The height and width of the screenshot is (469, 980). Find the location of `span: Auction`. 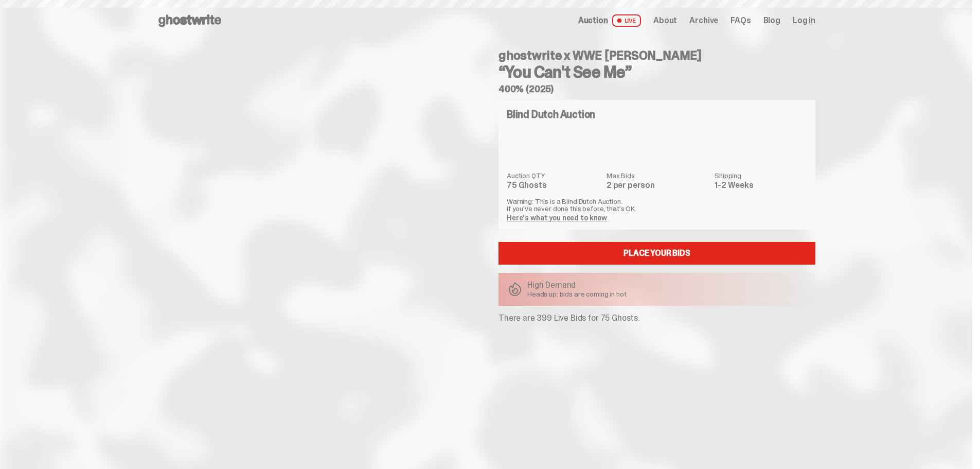

span: Auction is located at coordinates (593, 20).